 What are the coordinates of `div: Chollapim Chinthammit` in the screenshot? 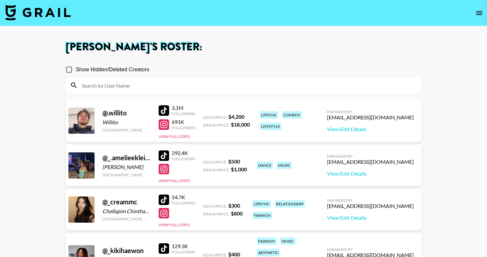 It's located at (127, 211).